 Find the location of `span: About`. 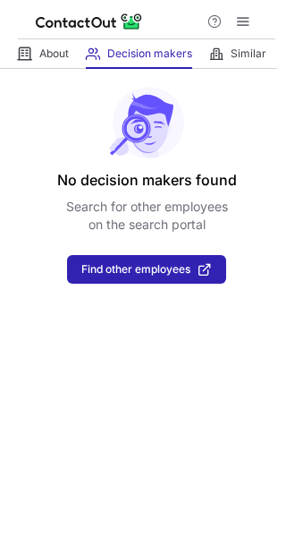

span: About is located at coordinates (54, 54).